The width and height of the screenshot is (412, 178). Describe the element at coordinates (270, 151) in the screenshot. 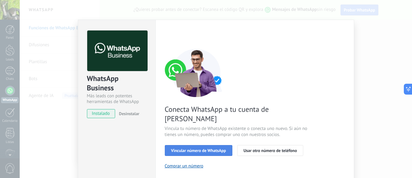

I see `span: Usar otro número de teléfono` at that location.